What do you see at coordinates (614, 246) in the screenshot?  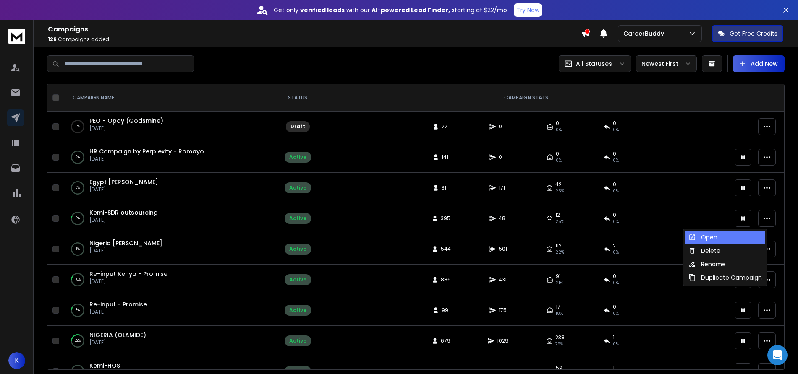 I see `span: 2` at bounding box center [614, 246].